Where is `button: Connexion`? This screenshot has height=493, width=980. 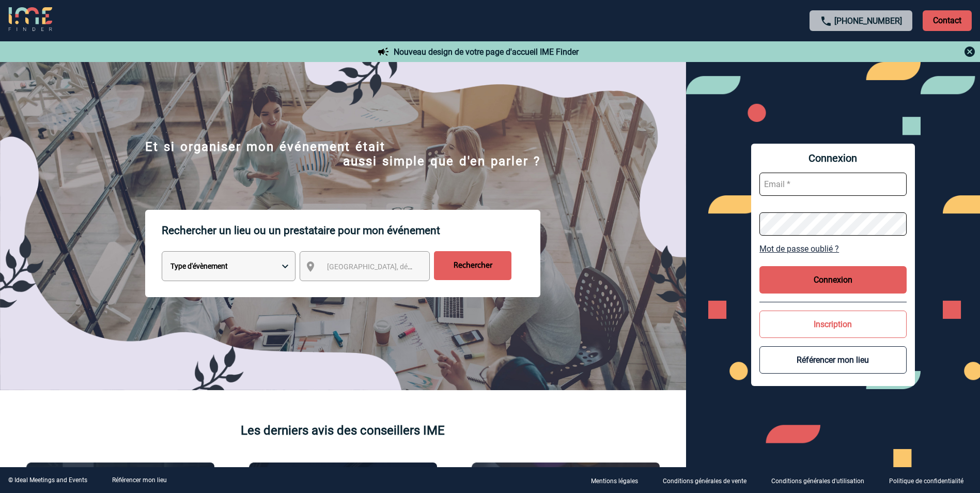
button: Connexion is located at coordinates (832, 280).